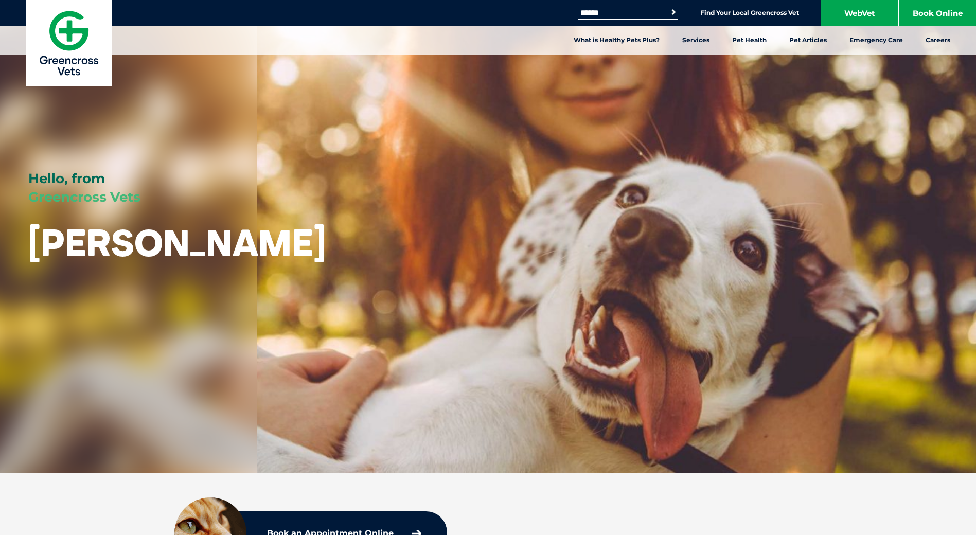 This screenshot has height=535, width=976. Describe the element at coordinates (749, 40) in the screenshot. I see `a: Pet Health` at that location.